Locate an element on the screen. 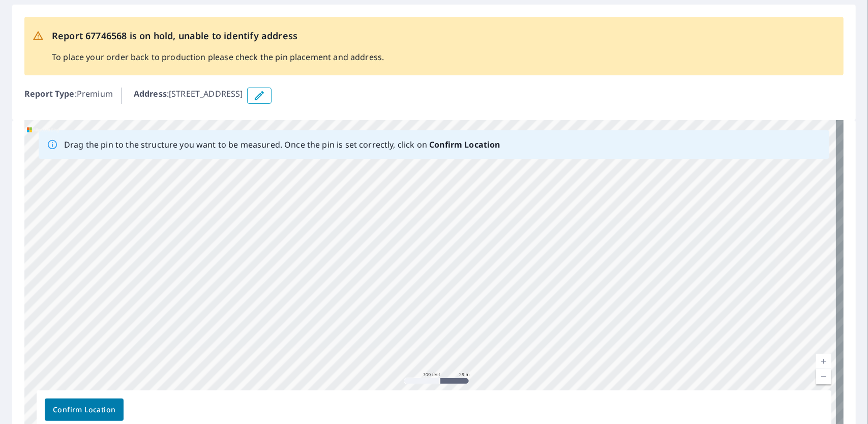 This screenshot has height=424, width=868. a: Current Level 18, Zoom In is located at coordinates (824, 361).